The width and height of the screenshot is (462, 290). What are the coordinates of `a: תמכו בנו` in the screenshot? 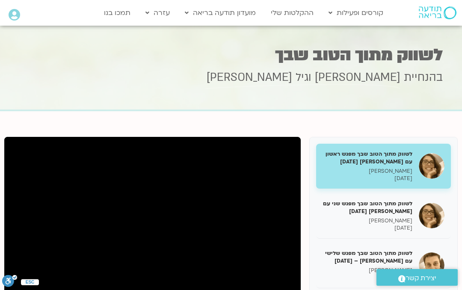 It's located at (117, 13).